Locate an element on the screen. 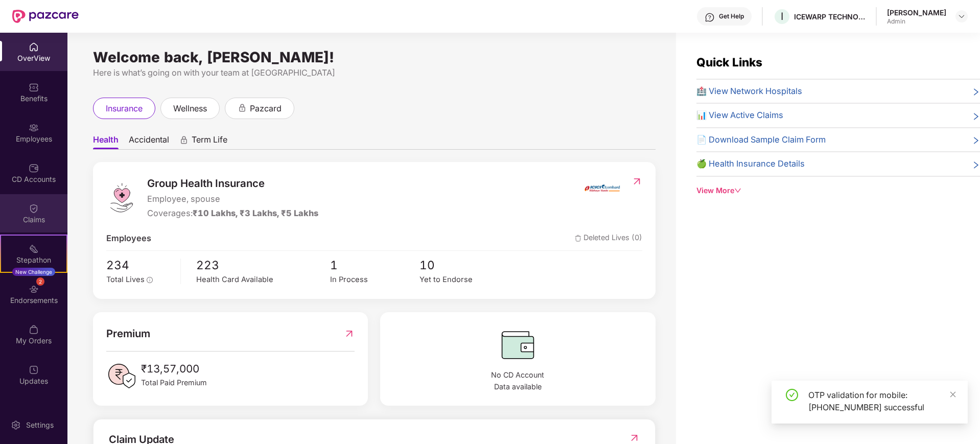  span: Premium is located at coordinates (129, 333).